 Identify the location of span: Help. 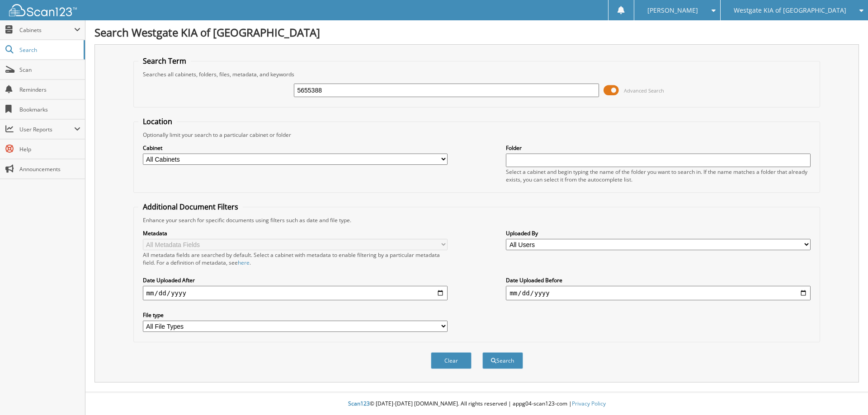
(50, 149).